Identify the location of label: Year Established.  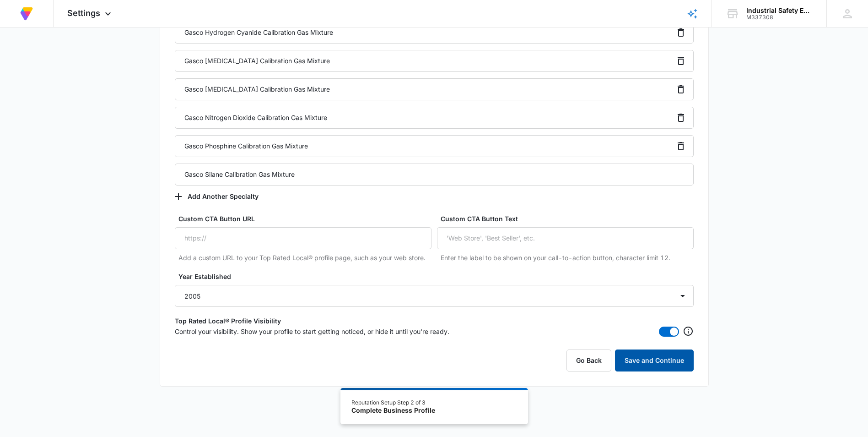
(437, 276).